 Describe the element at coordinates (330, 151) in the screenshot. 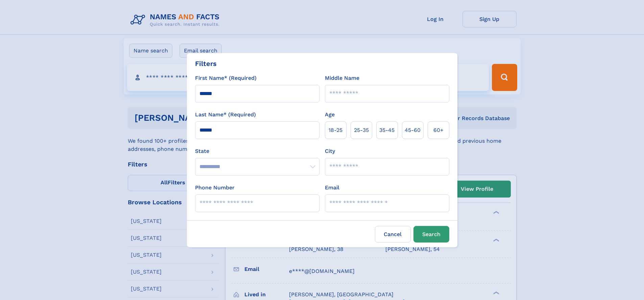

I see `label: City` at that location.